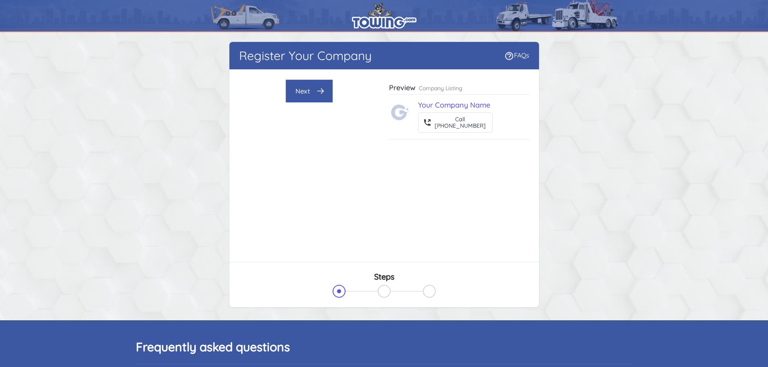 The height and width of the screenshot is (367, 768). What do you see at coordinates (384, 15) in the screenshot?
I see `img: logo.png` at bounding box center [384, 15].